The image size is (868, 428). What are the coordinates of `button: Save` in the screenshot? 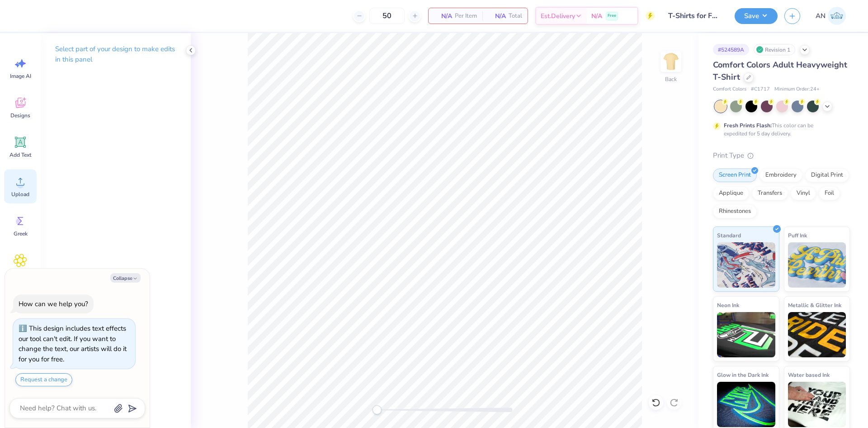 It's located at (756, 16).